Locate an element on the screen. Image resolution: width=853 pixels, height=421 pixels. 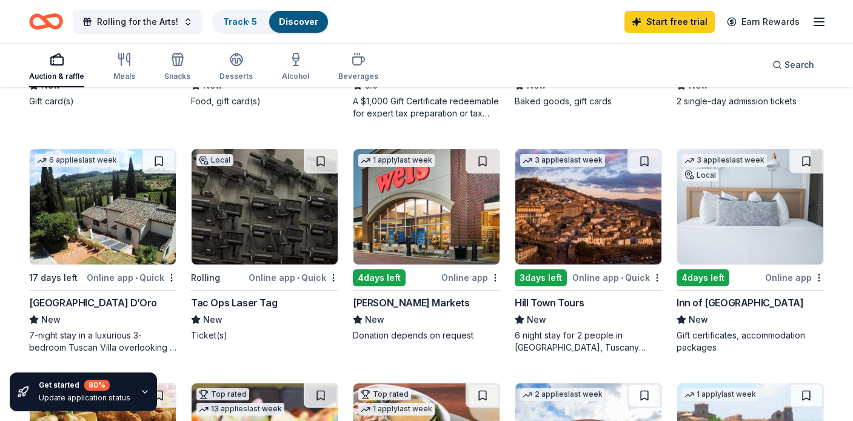
div: 17 days left is located at coordinates (53, 278).